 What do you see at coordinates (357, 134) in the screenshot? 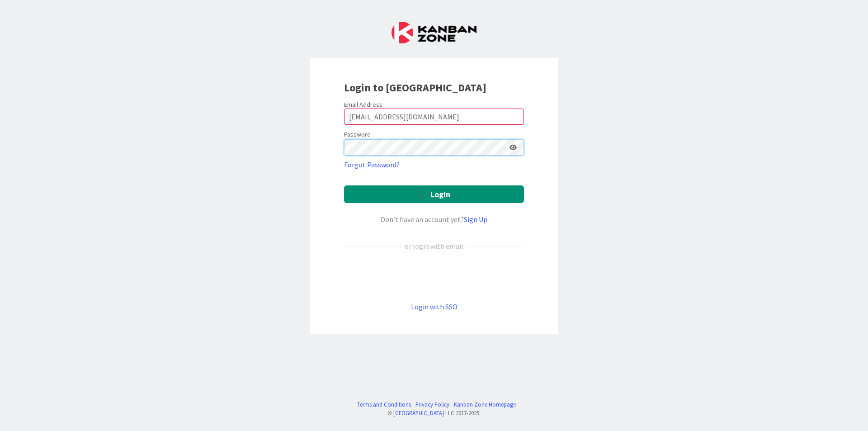
I see `label: Password` at bounding box center [357, 134].